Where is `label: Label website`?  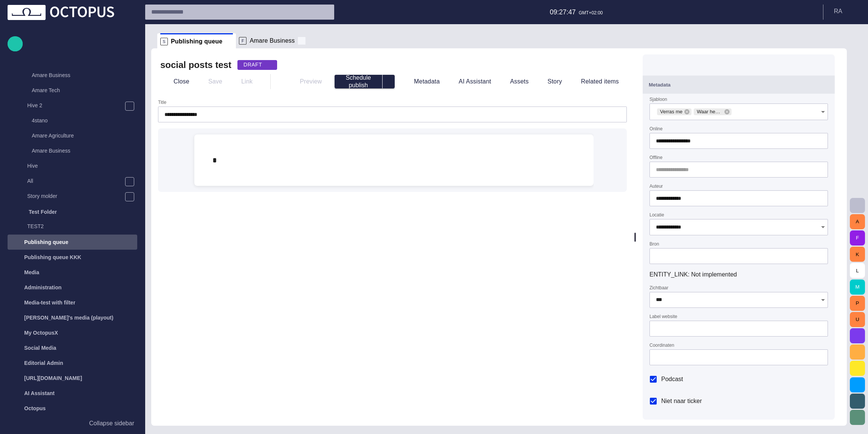 label: Label website is located at coordinates (663, 317).